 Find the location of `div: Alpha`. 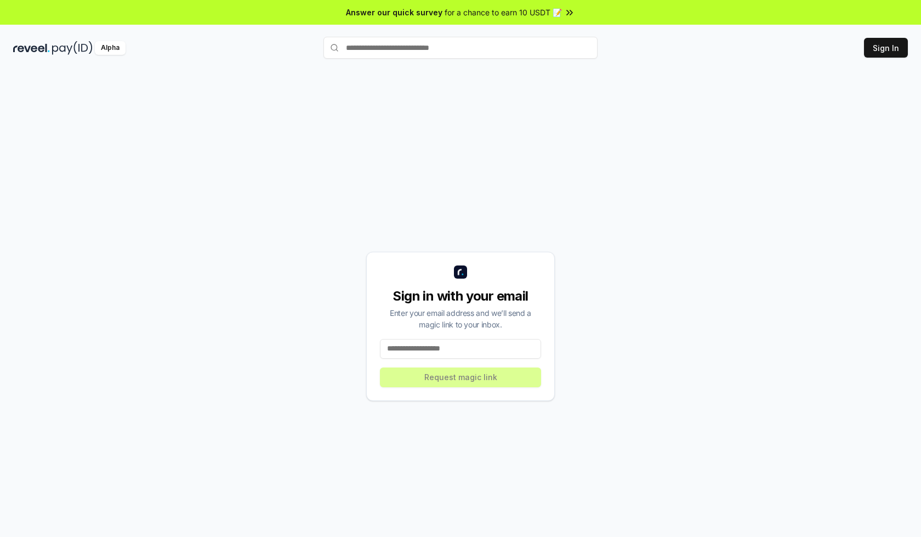

div: Alpha is located at coordinates (110, 48).